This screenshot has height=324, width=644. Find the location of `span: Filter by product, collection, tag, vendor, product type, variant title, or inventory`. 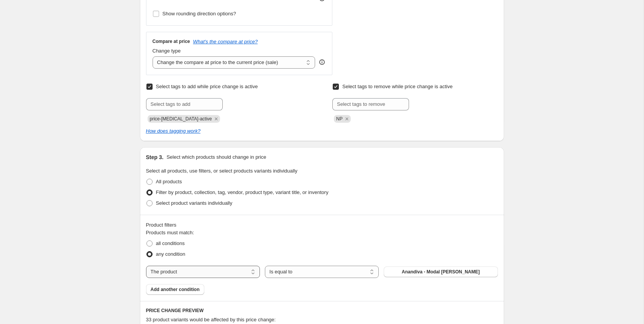

span: Filter by product, collection, tag, vendor, product type, variant title, or inventory is located at coordinates (242, 192).